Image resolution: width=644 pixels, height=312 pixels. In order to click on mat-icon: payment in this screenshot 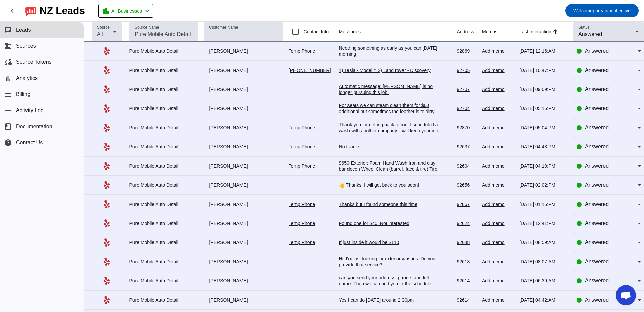, I will do `click(8, 95)`.